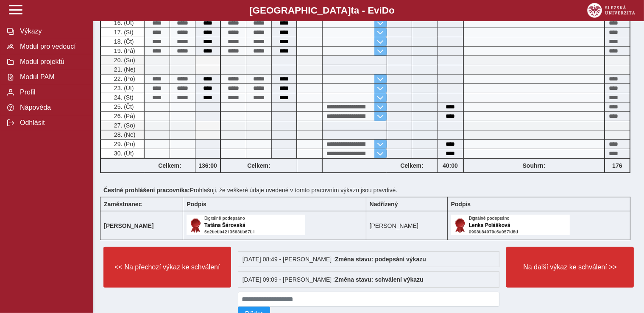  I want to click on button: Na další výkaz ke schválení >>, so click(570, 268).